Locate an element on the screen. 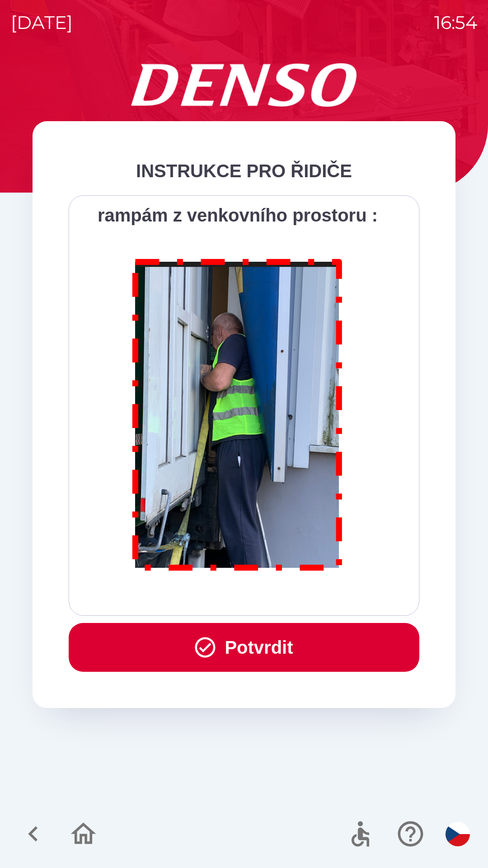 This screenshot has height=868, width=488. img: M8MNayrTL6gAAAABJRU5ErkJggg== is located at coordinates (238, 413).